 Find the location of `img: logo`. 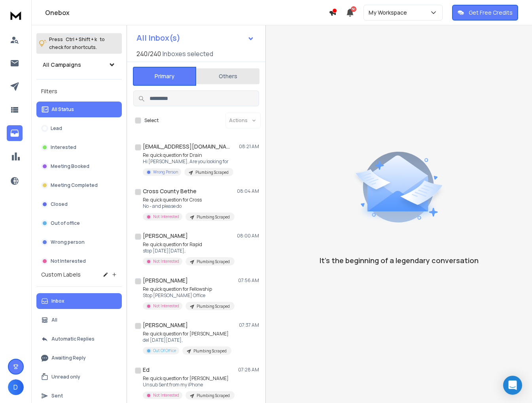

img: logo is located at coordinates (16, 15).